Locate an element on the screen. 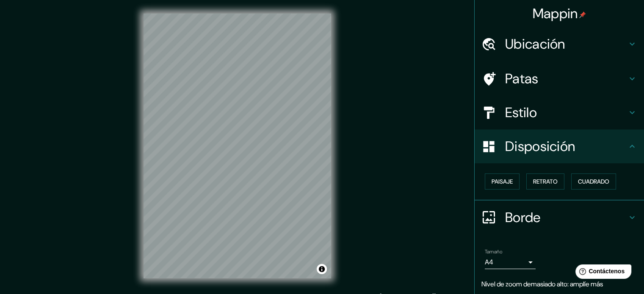  div: Estilo is located at coordinates (559, 112).